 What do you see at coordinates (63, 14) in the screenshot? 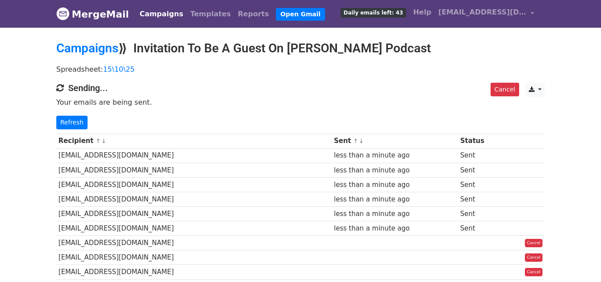
I see `img: MergeMail logo` at bounding box center [63, 14].